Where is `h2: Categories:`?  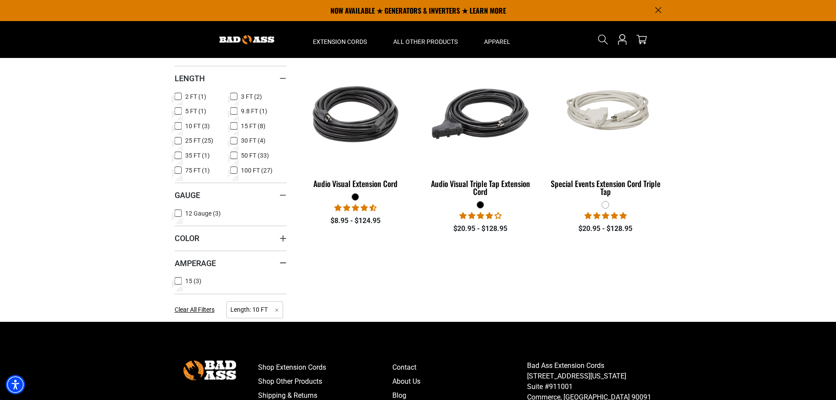
h2: Categories: is located at coordinates (205, 52).